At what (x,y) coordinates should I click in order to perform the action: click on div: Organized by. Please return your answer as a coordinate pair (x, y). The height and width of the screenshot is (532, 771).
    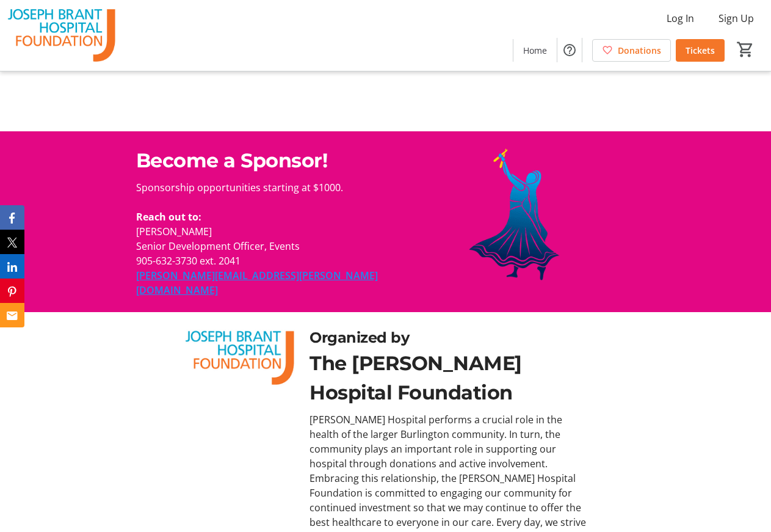
    Looking at the image, I should click on (447, 337).